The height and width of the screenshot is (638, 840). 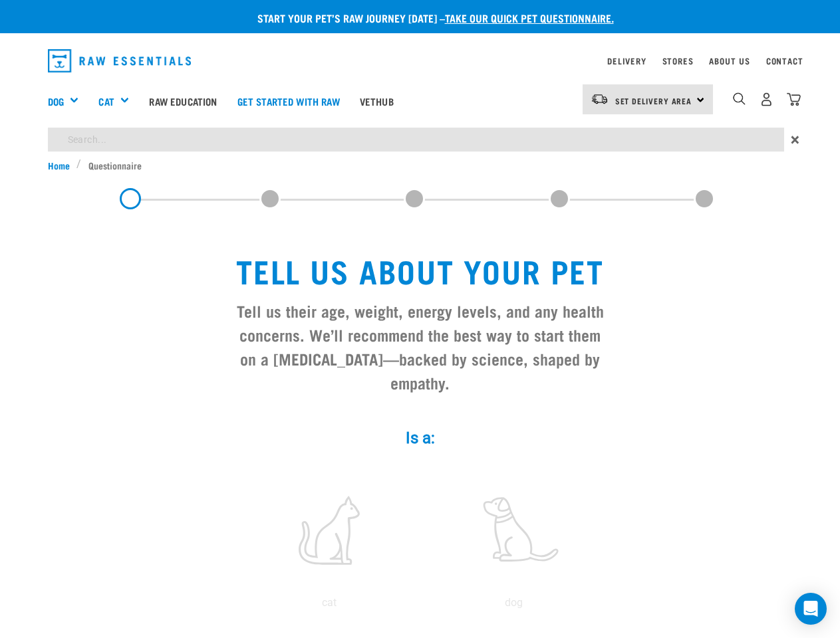 I want to click on nav: breadcrumbs, so click(x=421, y=165).